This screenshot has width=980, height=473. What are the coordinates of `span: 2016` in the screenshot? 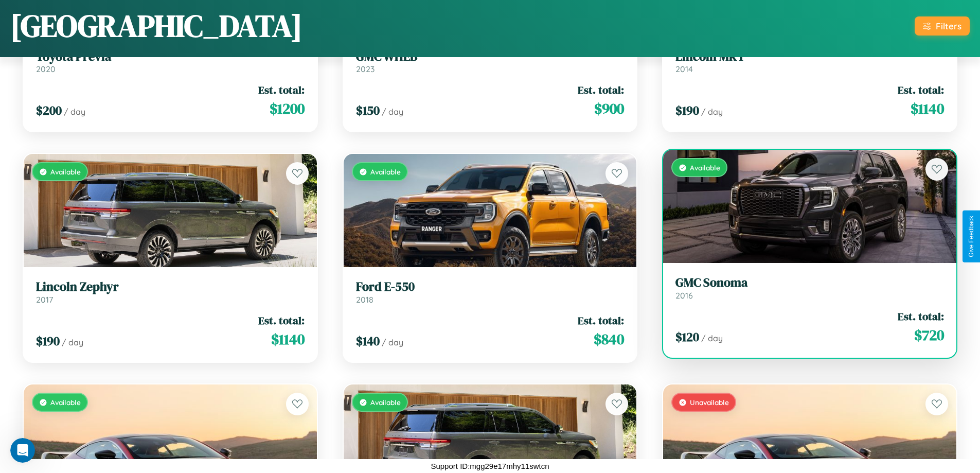 It's located at (684, 295).